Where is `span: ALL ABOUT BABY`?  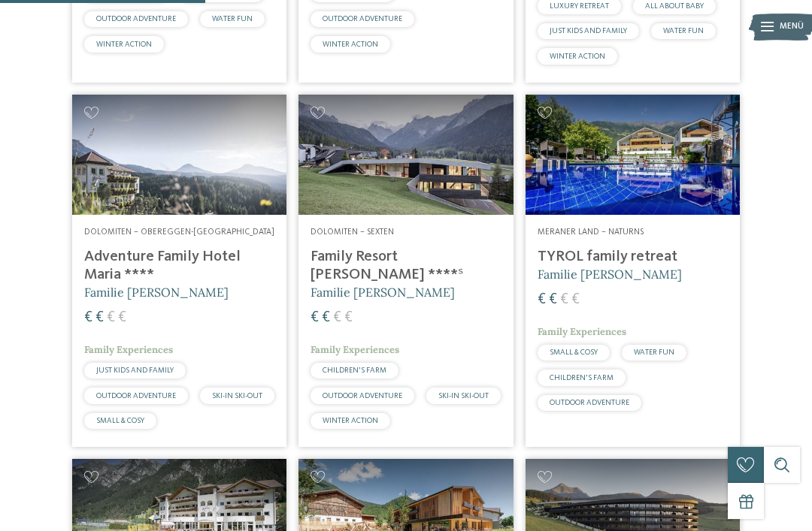 span: ALL ABOUT BABY is located at coordinates (675, 6).